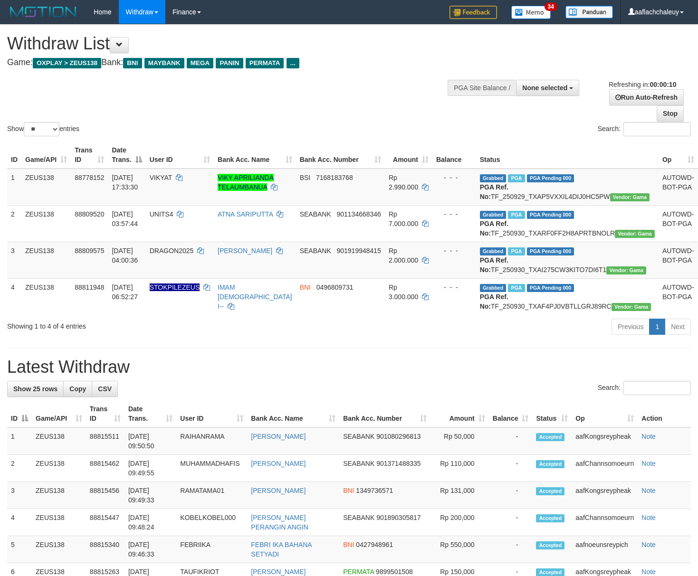  Describe the element at coordinates (19, 414) in the screenshot. I see `th: ID: activate to sort column descending` at that location.